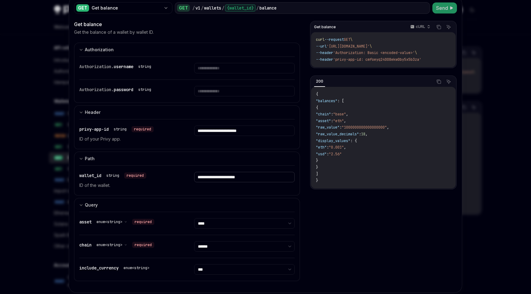 The width and height of the screenshot is (531, 294). Describe the element at coordinates (336, 148) in the screenshot. I see `span: "0.001"` at that location.